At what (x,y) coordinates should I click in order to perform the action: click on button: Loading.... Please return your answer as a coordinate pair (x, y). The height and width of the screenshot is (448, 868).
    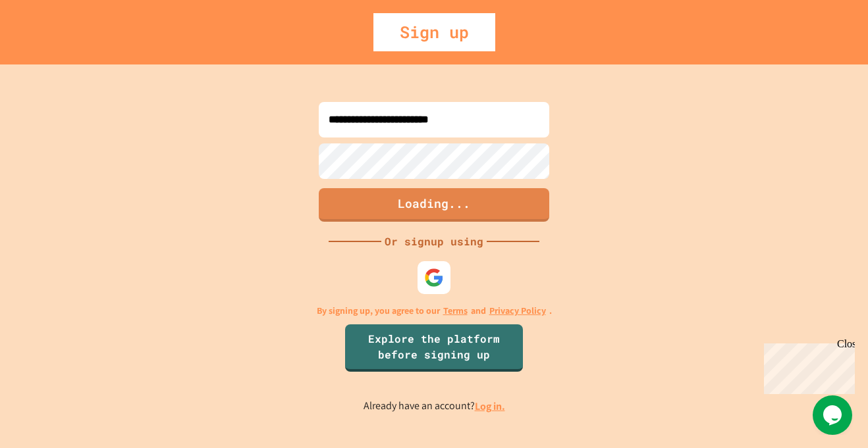
    Looking at the image, I should click on (434, 205).